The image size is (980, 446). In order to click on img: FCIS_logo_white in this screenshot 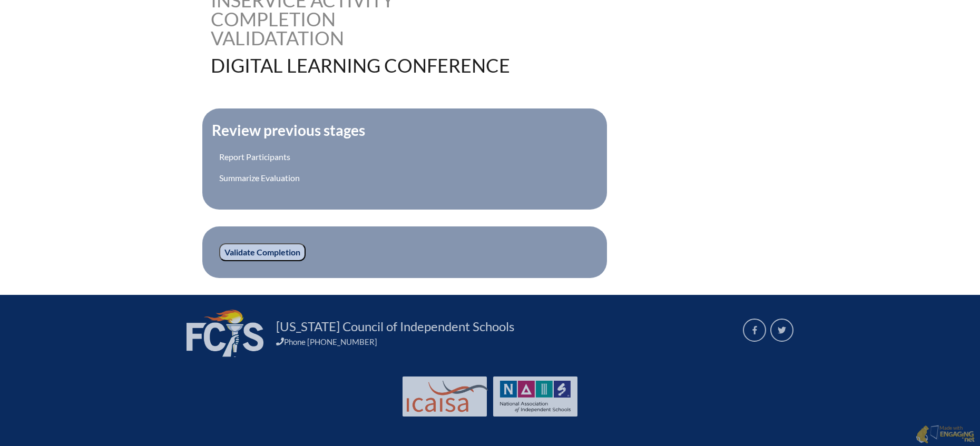, I will do `click(225, 333)`.